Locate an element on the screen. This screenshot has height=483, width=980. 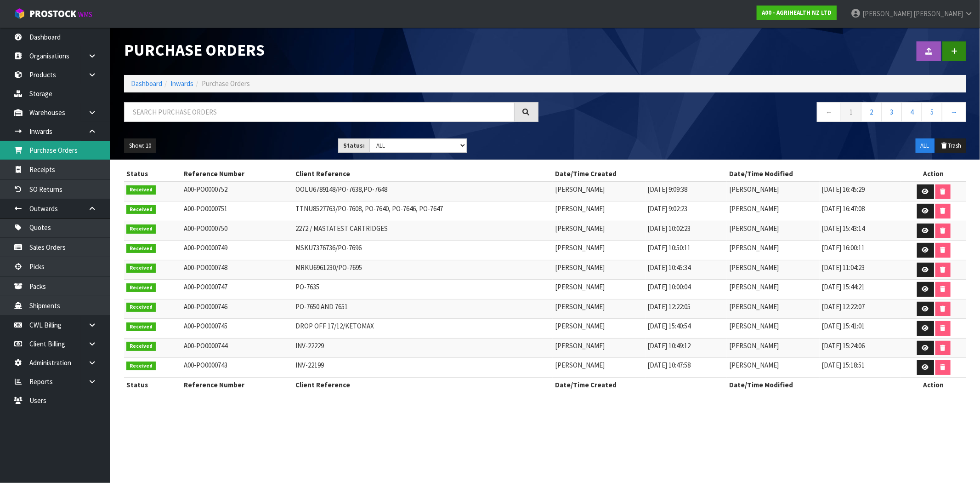
th: Status is located at coordinates (153, 174).